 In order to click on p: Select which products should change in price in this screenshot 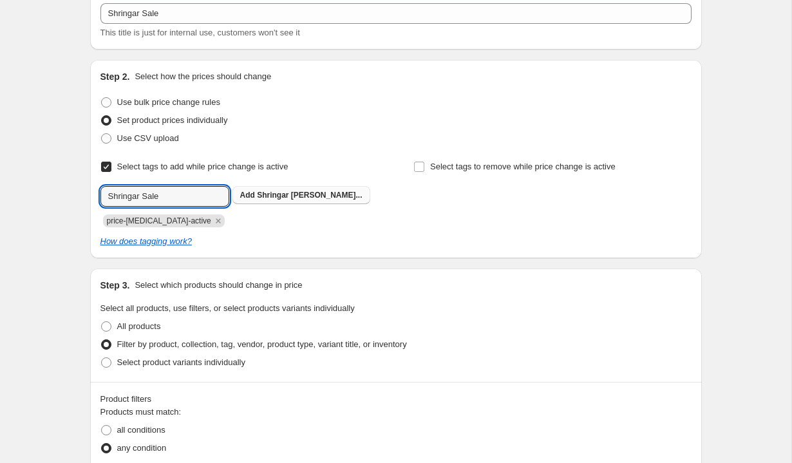, I will do `click(218, 285)`.